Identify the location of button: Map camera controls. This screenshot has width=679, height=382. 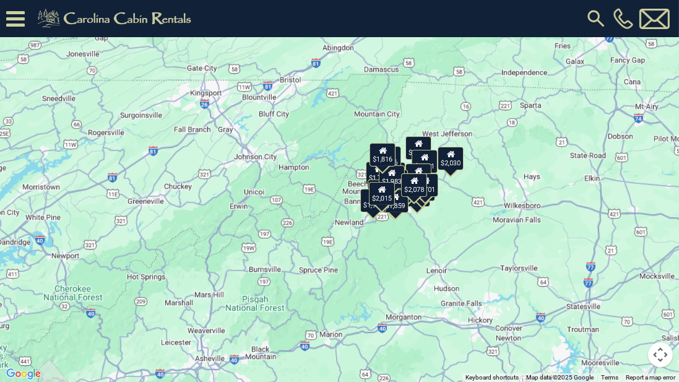
(660, 354).